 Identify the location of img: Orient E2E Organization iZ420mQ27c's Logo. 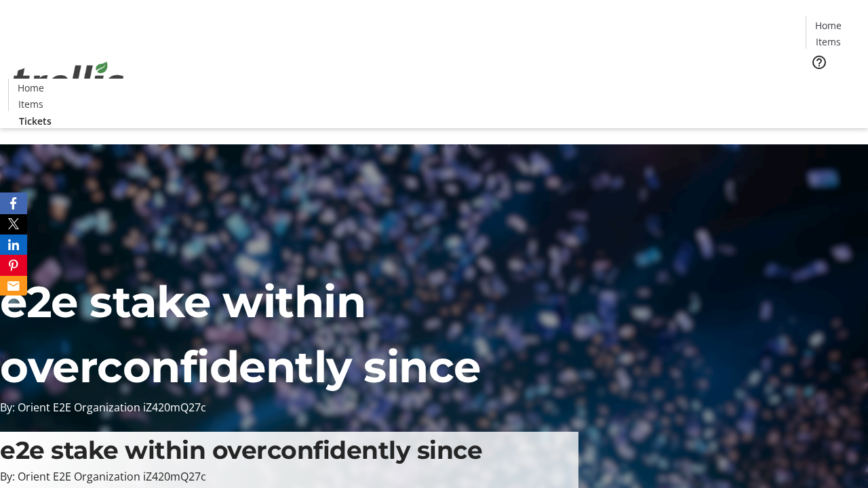
(69, 80).